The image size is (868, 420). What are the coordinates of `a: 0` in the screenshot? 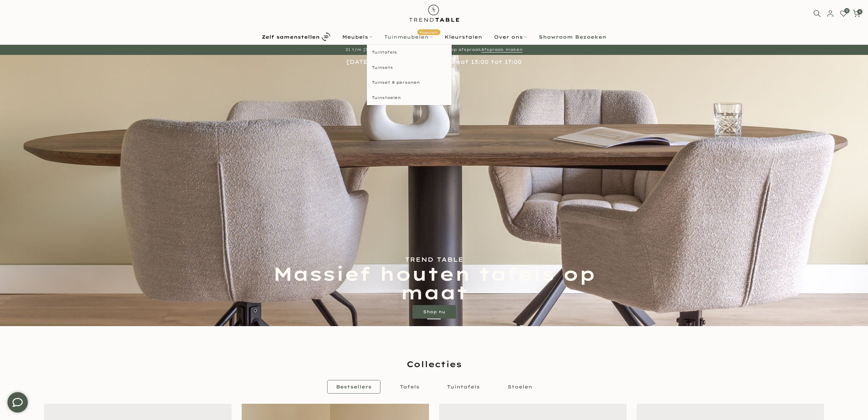 It's located at (843, 14).